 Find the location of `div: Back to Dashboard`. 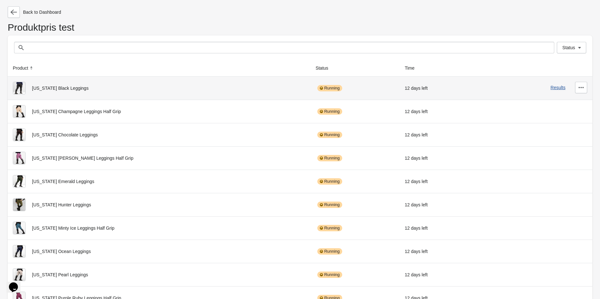

div: Back to Dashboard is located at coordinates (300, 12).